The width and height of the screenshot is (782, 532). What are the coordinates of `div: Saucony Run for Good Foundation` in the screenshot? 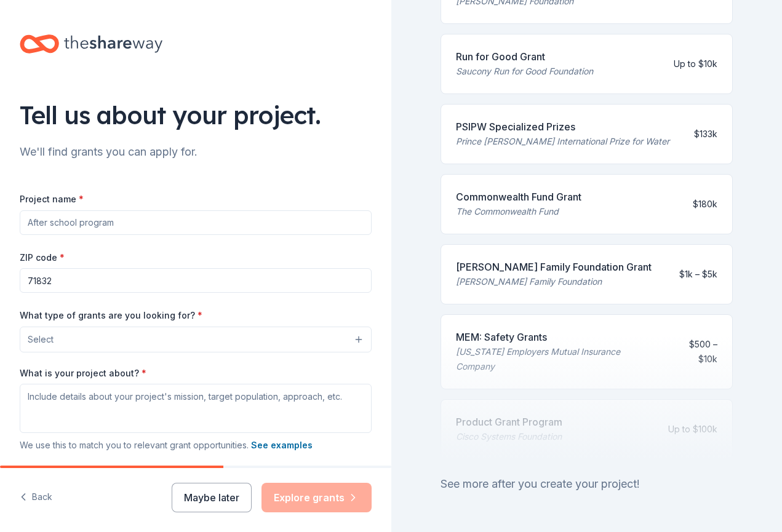 It's located at (524, 71).